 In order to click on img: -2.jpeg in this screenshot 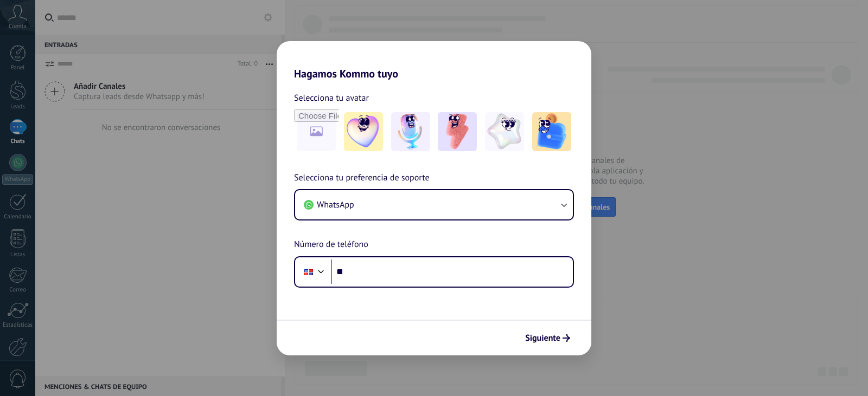, I will do `click(410, 132)`.